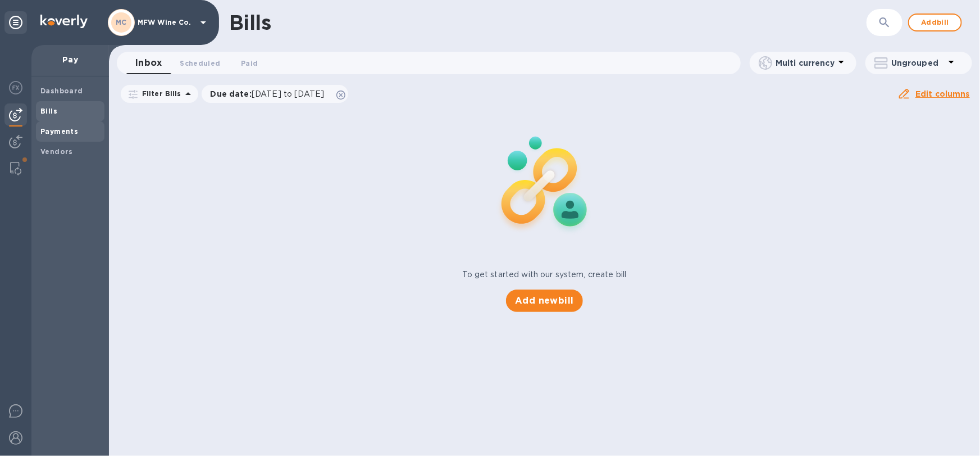  Describe the element at coordinates (16, 22) in the screenshot. I see `div: Unpin categories` at that location.